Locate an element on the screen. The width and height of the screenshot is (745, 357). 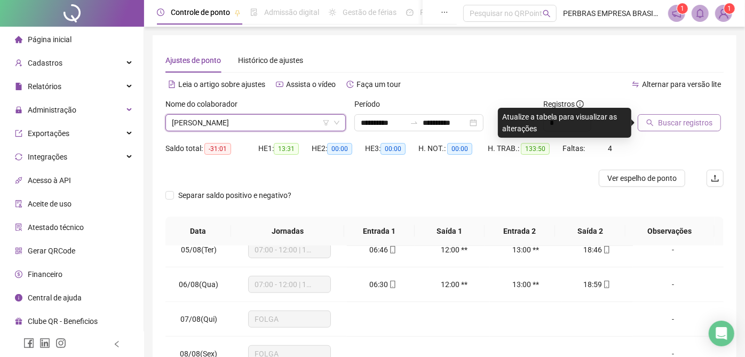
span: Buscar registros is located at coordinates (685, 123).